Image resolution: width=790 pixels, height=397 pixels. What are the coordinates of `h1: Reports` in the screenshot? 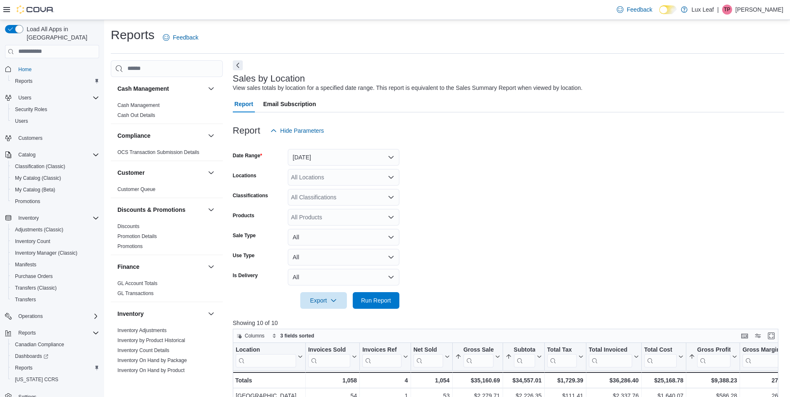 It's located at (132, 35).